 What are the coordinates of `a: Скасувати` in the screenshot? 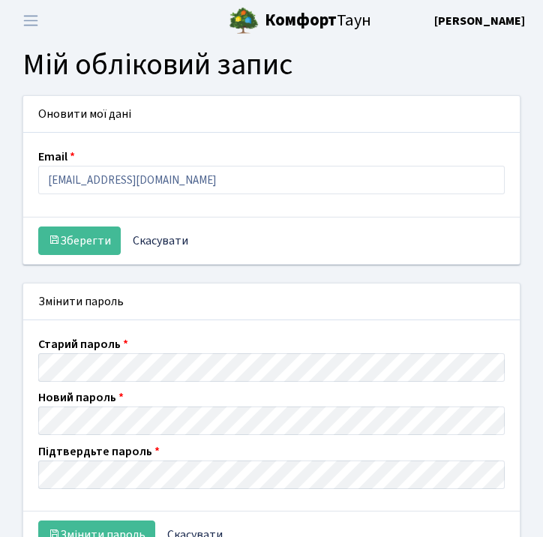 It's located at (160, 241).